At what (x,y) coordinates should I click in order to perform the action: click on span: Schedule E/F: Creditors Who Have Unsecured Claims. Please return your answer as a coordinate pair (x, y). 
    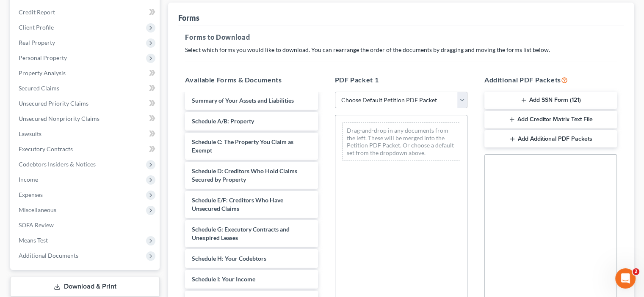
    Looking at the image, I should click on (238, 204).